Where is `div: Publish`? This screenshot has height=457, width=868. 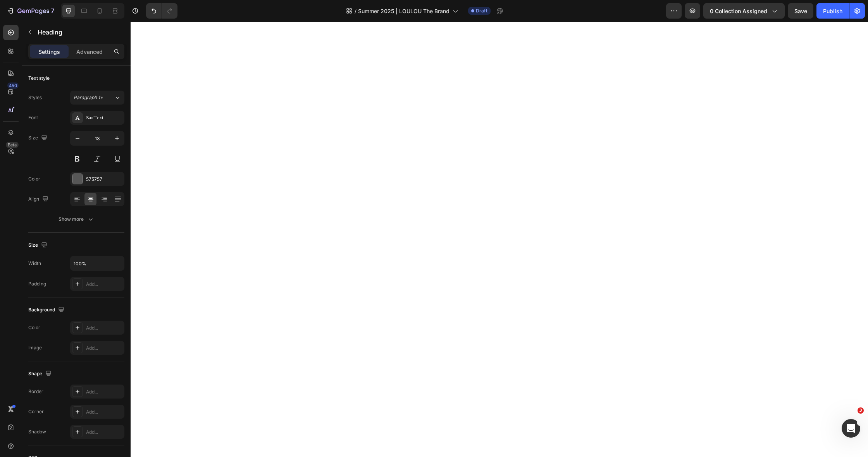
div: Publish is located at coordinates (833, 11).